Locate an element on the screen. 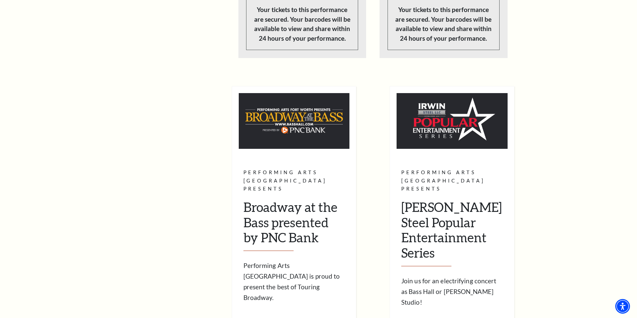 The width and height of the screenshot is (637, 318). h2: Broadway at the Bass presented by PNC Bank is located at coordinates (294, 226).